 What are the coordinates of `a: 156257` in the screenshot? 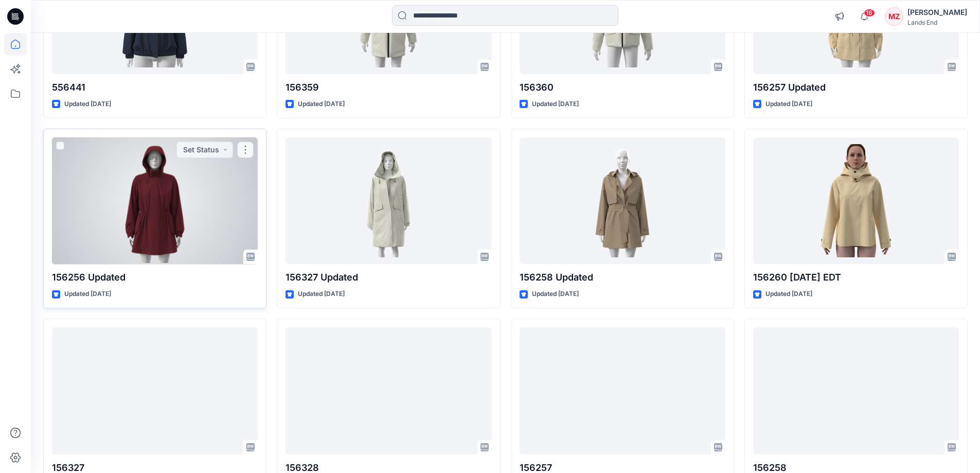 It's located at (623, 391).